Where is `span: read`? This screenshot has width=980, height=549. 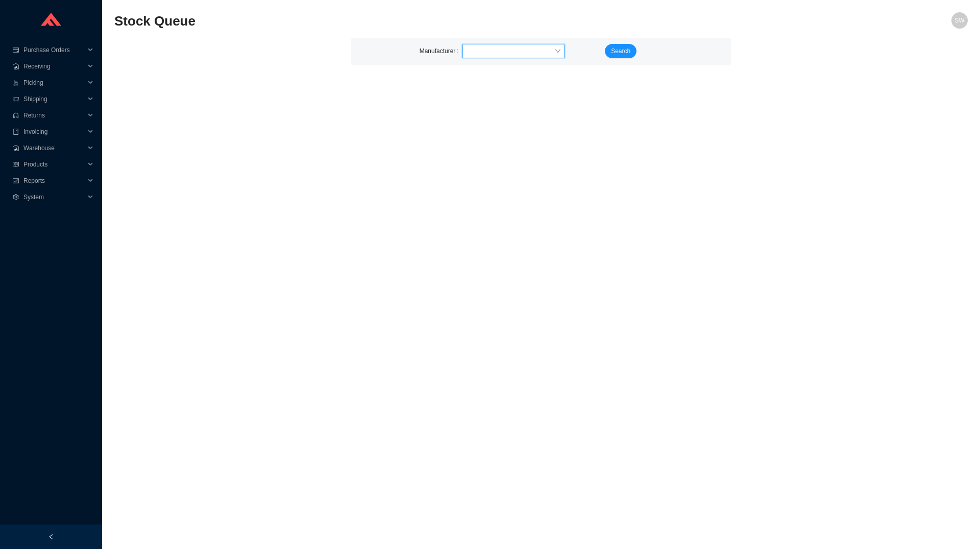 span: read is located at coordinates (16, 164).